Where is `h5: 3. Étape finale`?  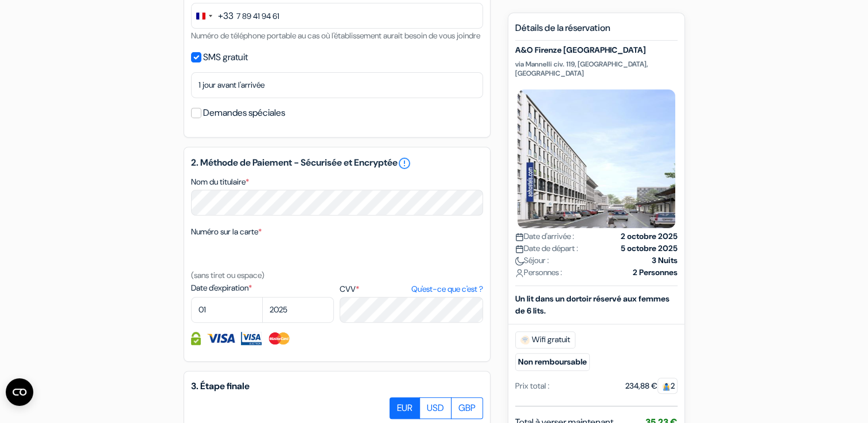 h5: 3. Étape finale is located at coordinates (337, 386).